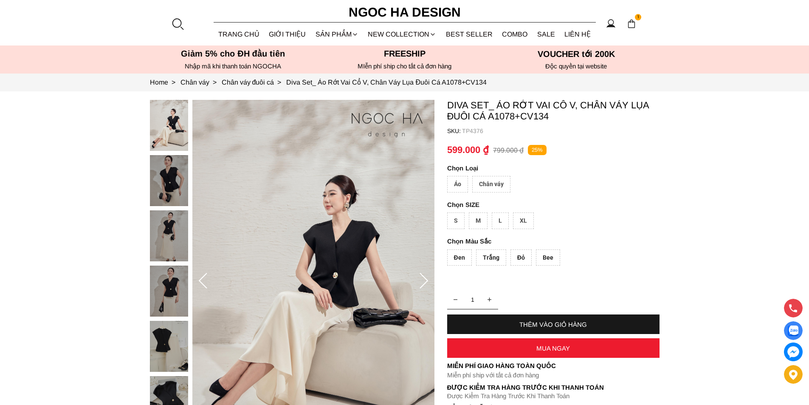 This screenshot has width=809, height=405. I want to click on a: TRANG CHỦ, so click(239, 34).